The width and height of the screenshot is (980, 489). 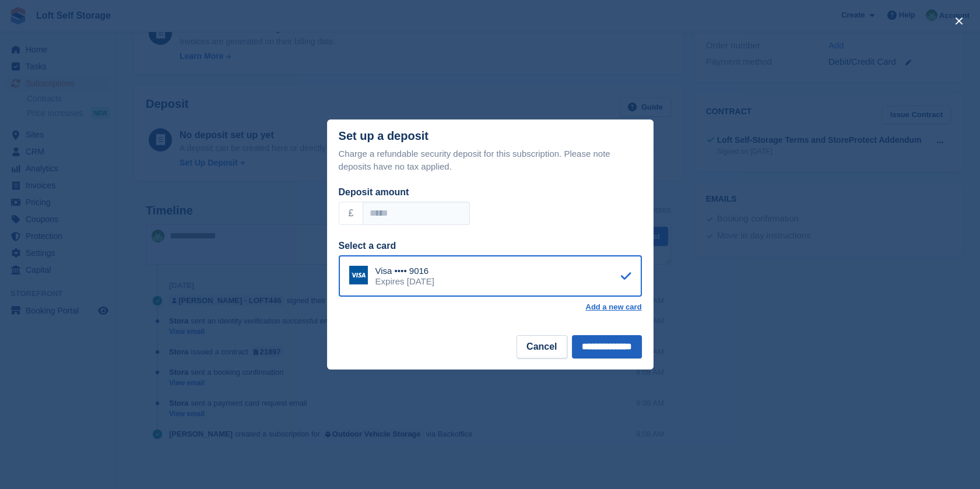 What do you see at coordinates (490, 161) in the screenshot?
I see `p: Charge a refundable security deposit for this subscription. Please note deposits have no tax appl...` at bounding box center [490, 161].